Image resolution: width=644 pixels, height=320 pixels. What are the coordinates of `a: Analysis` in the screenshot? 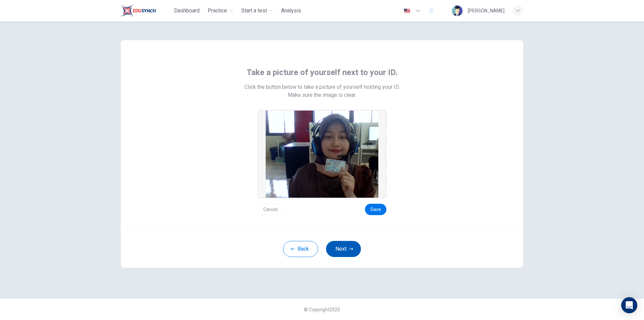 It's located at (291, 11).